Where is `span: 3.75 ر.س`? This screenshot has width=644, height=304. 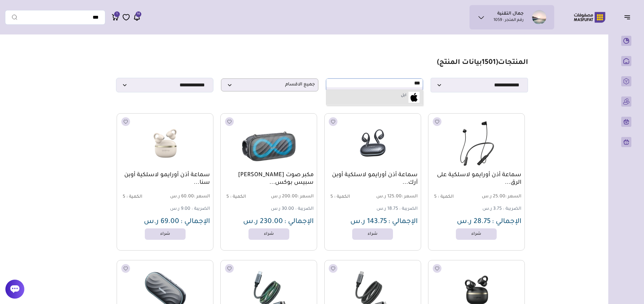 span: 3.75 ر.س is located at coordinates (492, 209).